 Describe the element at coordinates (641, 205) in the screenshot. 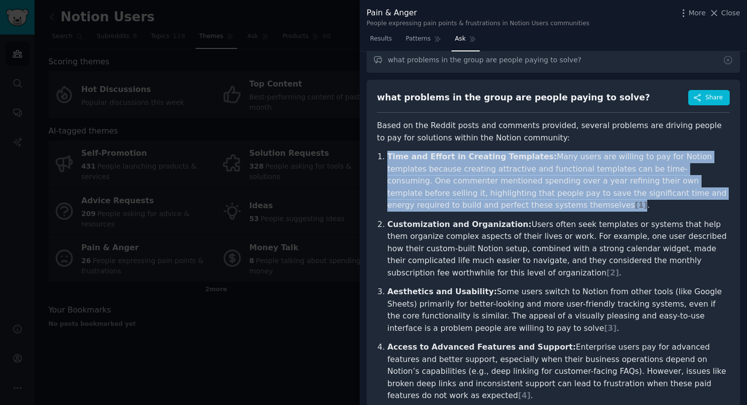

I see `span: [ 1 ]` at that location.